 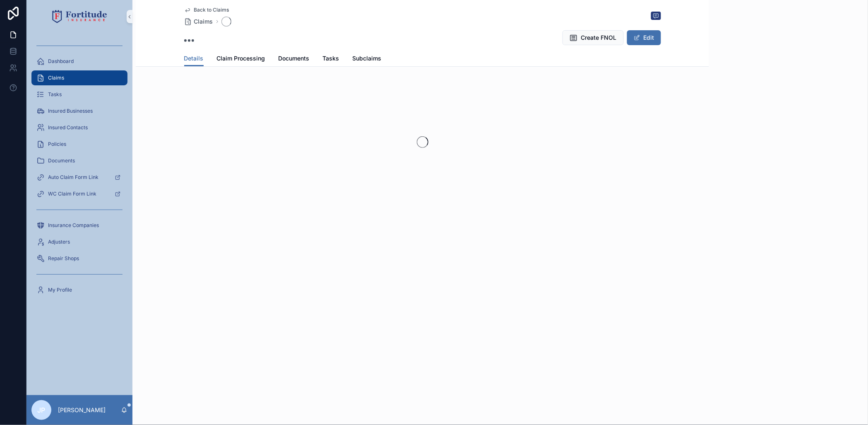 I want to click on span: Create FNOL, so click(x=599, y=38).